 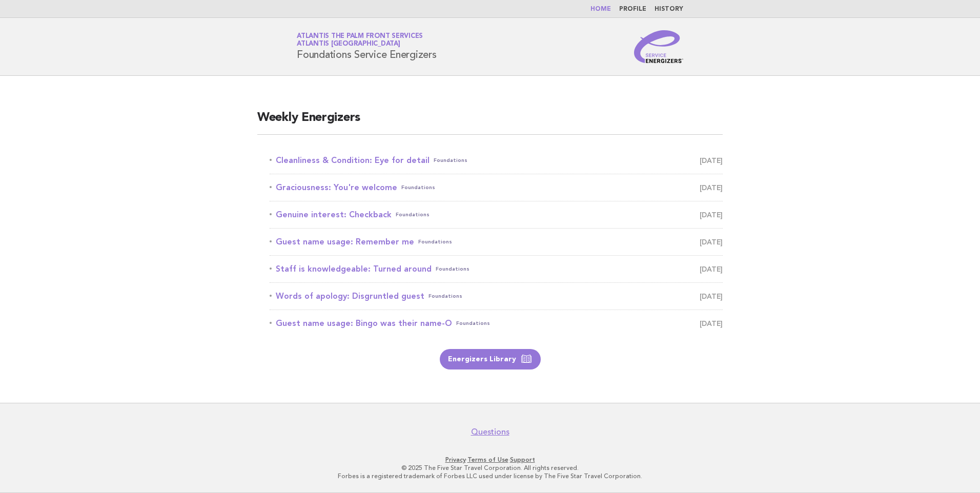 What do you see at coordinates (490, 122) in the screenshot?
I see `h2: Weekly Energizers` at bounding box center [490, 122].